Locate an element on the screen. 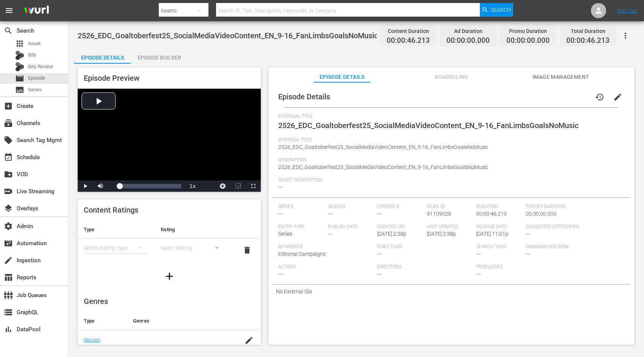  button: history is located at coordinates (600, 97).